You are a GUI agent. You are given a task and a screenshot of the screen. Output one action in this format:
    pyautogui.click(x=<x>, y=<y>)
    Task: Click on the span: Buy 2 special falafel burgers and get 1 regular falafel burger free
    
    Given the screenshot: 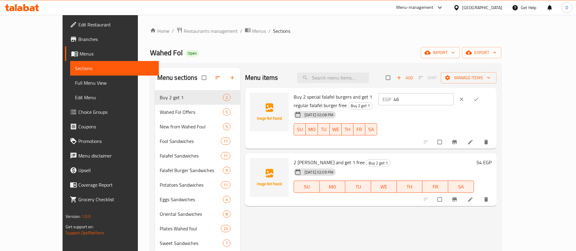 What is the action you would take?
    pyautogui.click(x=333, y=101)
    